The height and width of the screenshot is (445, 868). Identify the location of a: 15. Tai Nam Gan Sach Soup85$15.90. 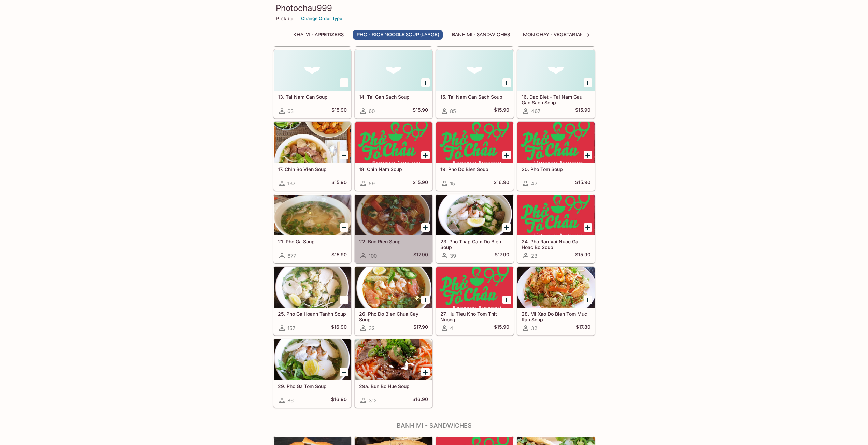
(475, 84).